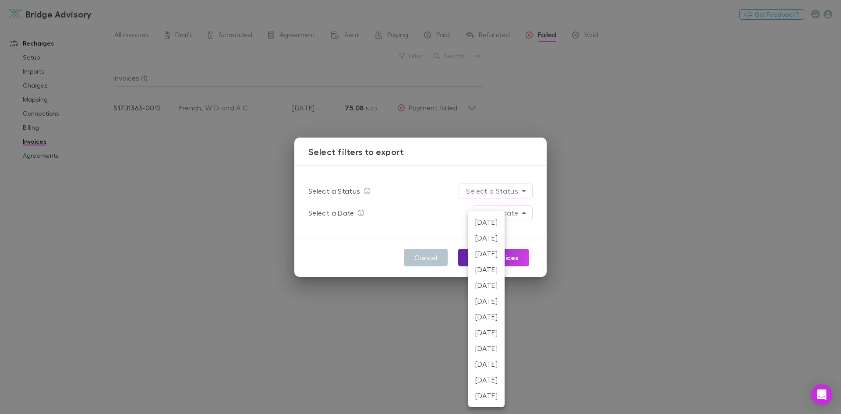 Image resolution: width=841 pixels, height=414 pixels. I want to click on div: Open Intercom Messenger, so click(821, 394).